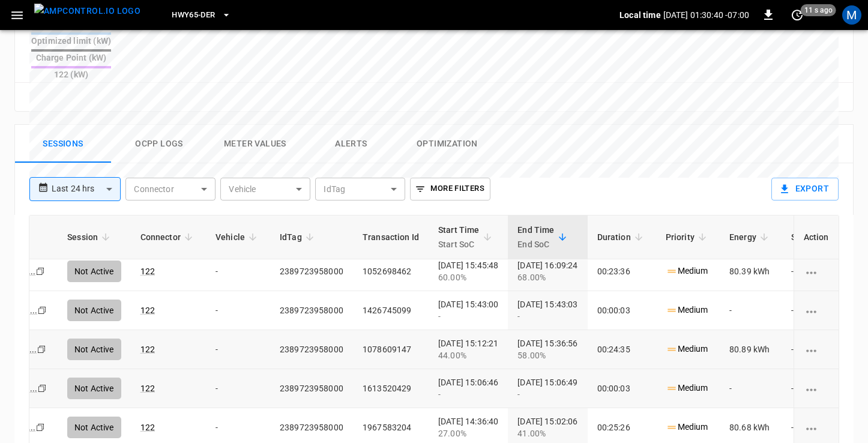 Image resolution: width=868 pixels, height=443 pixels. Describe the element at coordinates (622, 389) in the screenshot. I see `td: 00:00:03` at that location.